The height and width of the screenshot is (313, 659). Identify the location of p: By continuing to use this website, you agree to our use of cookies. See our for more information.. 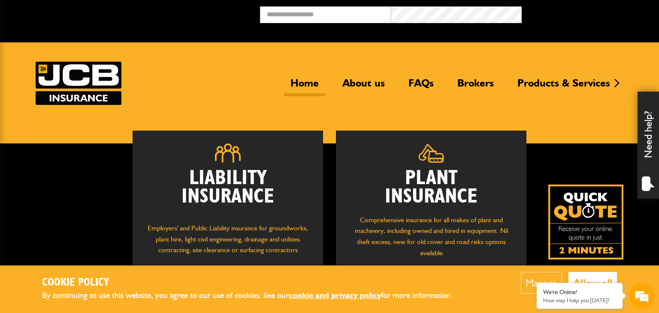
(254, 296).